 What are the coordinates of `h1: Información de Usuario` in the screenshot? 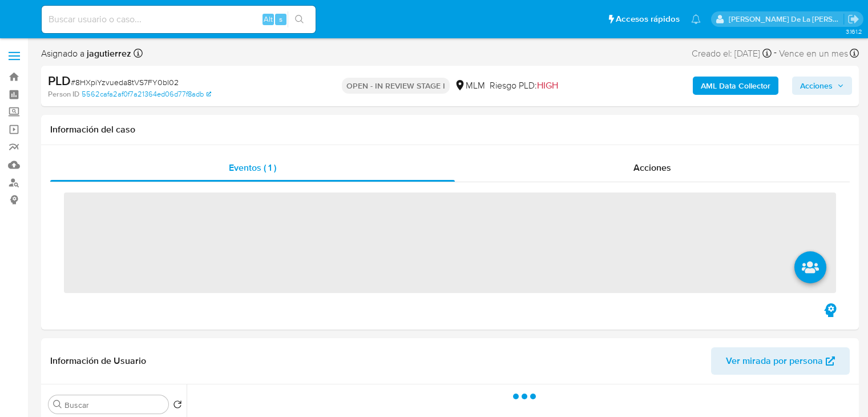 It's located at (98, 361).